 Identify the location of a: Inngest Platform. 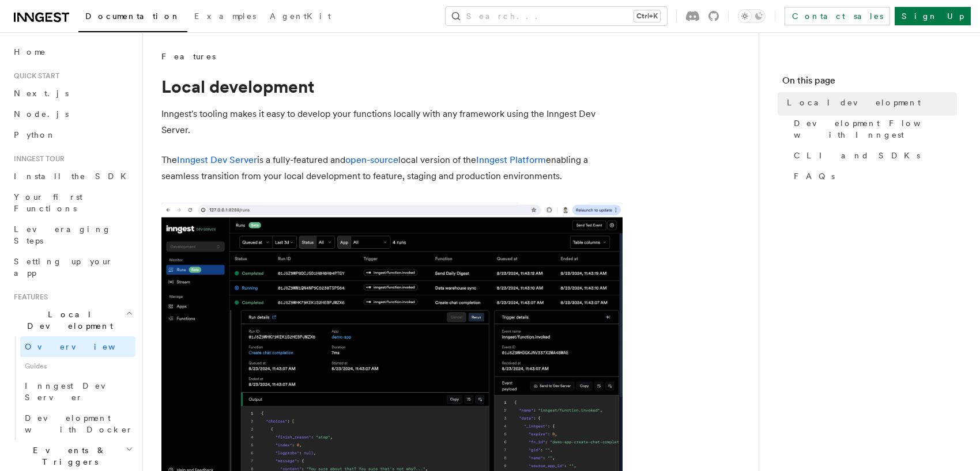
(511, 159).